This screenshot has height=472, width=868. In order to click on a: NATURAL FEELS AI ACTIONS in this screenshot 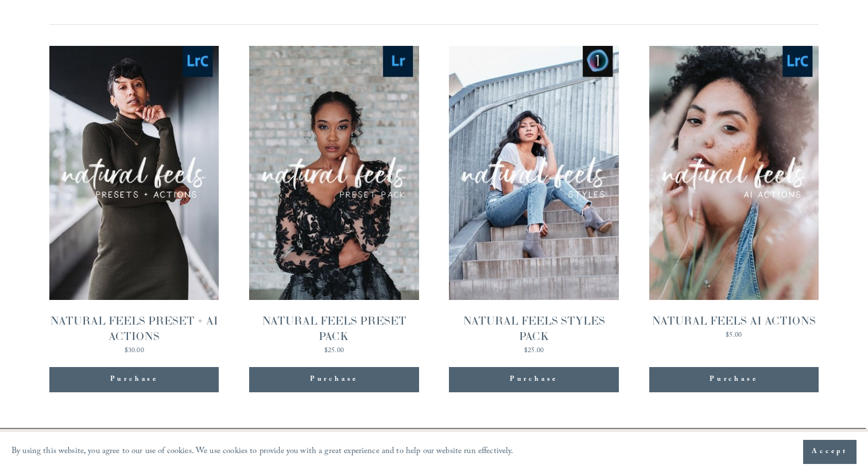, I will do `click(733, 200)`.